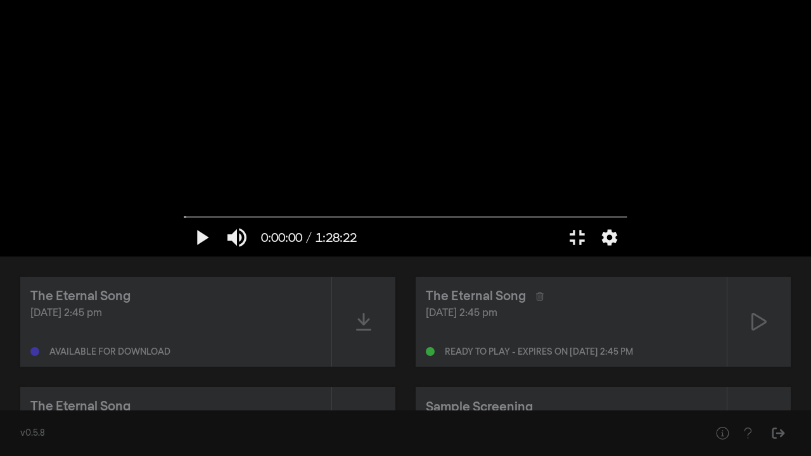 The width and height of the screenshot is (811, 456). What do you see at coordinates (237, 238) in the screenshot?
I see `button: Mute` at bounding box center [237, 238].